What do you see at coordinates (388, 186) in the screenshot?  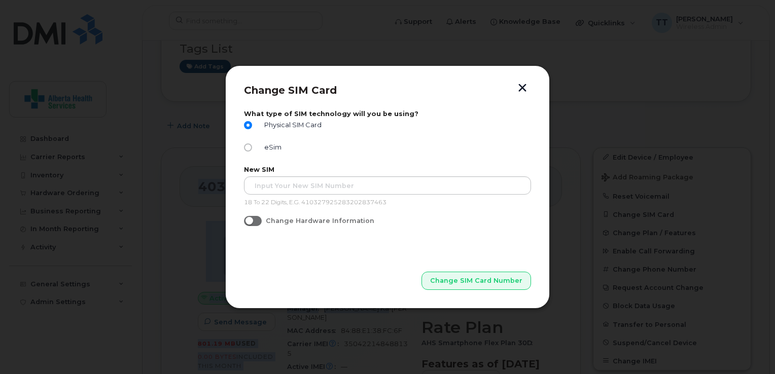 I see `input: Input Your New SIM Number` at bounding box center [388, 186].